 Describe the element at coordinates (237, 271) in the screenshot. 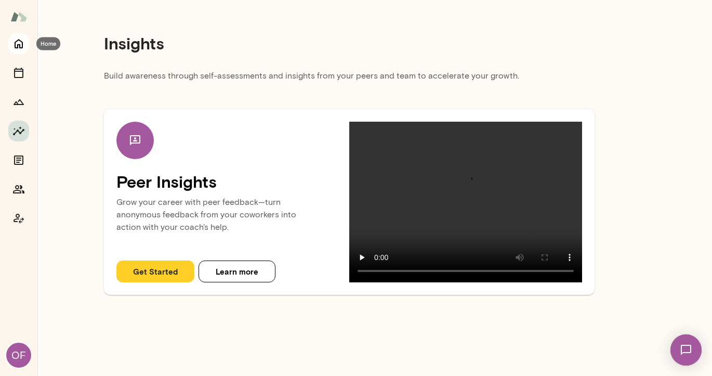

I see `button: Learn more` at that location.